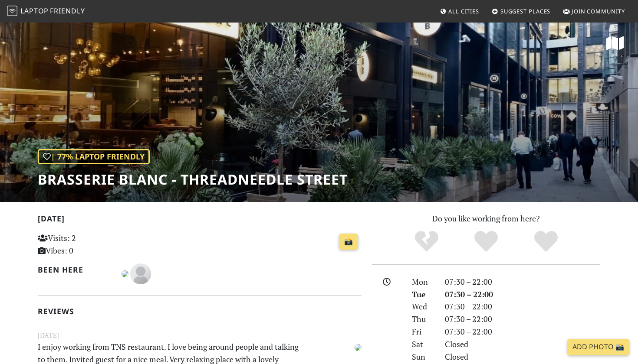 This screenshot has height=364, width=638. What do you see at coordinates (521, 12) in the screenshot?
I see `a: Suggest Places` at bounding box center [521, 12].